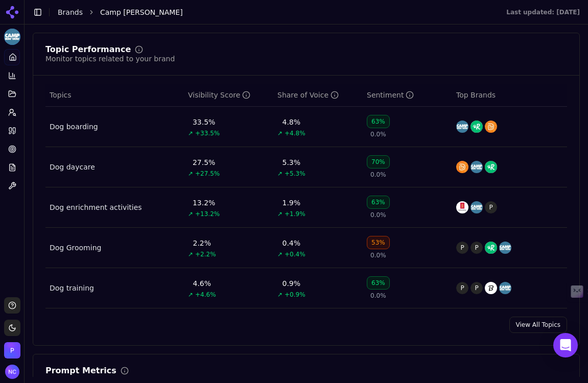 This screenshot has height=383, width=588. What do you see at coordinates (95, 207) in the screenshot?
I see `div: Dog enrichment activities` at bounding box center [95, 207].